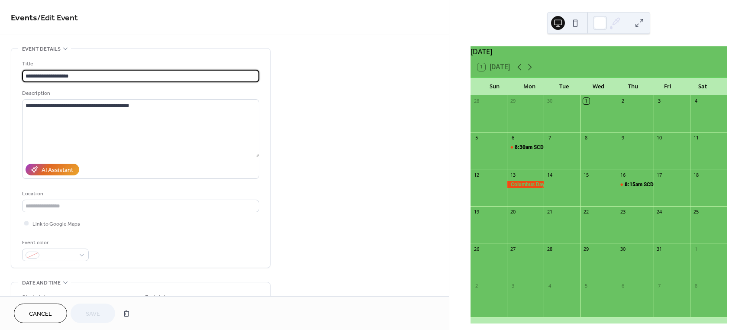 The height and width of the screenshot is (330, 748). I want to click on div: 19, so click(476, 212).